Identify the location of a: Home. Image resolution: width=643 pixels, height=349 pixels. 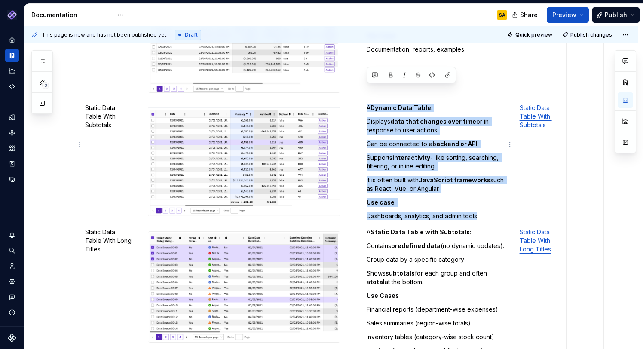
(12, 40).